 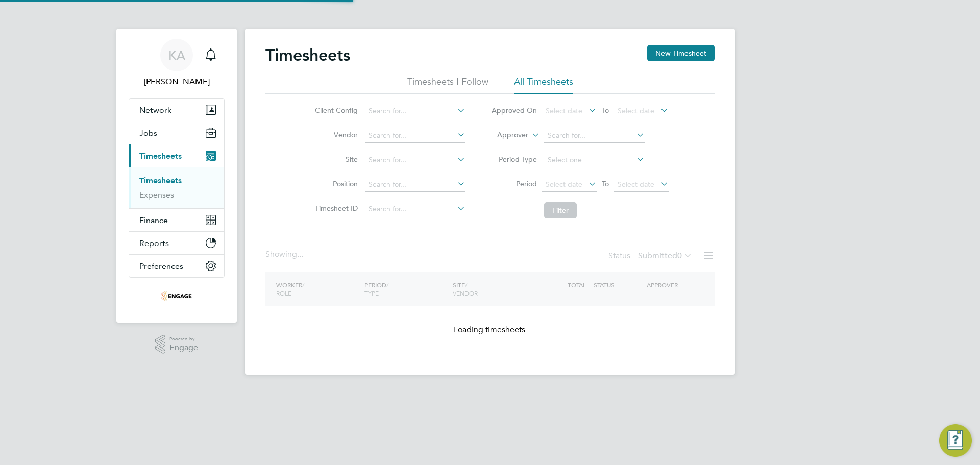 I want to click on a: Powered byEngage, so click(x=177, y=345).